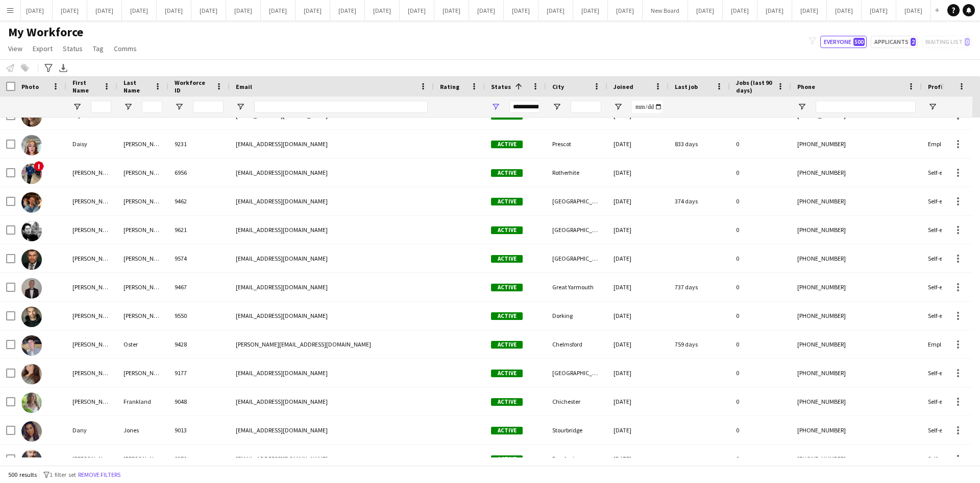  Describe the element at coordinates (199, 172) in the screenshot. I see `div: 6956` at that location.